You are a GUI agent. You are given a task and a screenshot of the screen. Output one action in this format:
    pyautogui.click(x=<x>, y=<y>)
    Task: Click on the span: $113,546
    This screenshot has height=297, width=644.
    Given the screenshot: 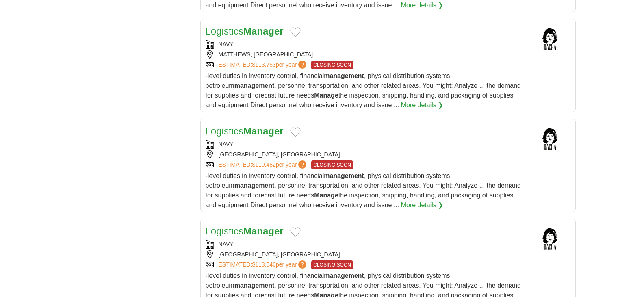 What is the action you would take?
    pyautogui.click(x=263, y=264)
    